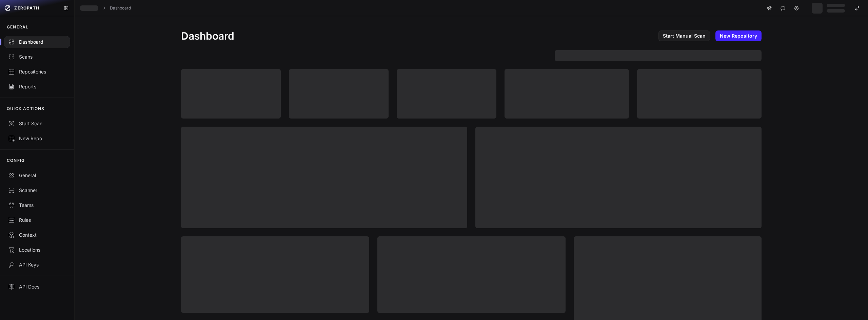 This screenshot has height=320, width=868. I want to click on nav: breadcrumb, so click(105, 8).